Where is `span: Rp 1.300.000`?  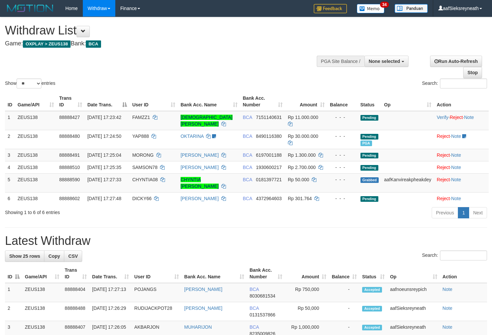
span: Rp 1.300.000 is located at coordinates (302, 155).